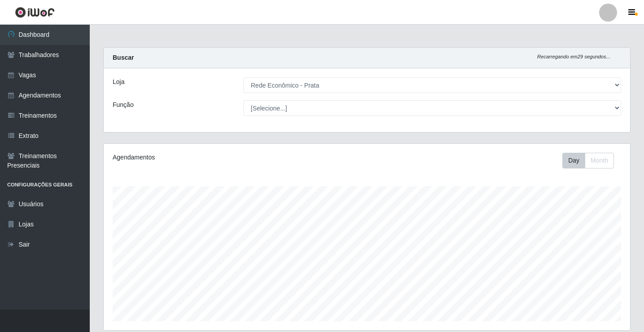 This screenshot has height=332, width=644. What do you see at coordinates (123, 104) in the screenshot?
I see `label: Função` at bounding box center [123, 104].